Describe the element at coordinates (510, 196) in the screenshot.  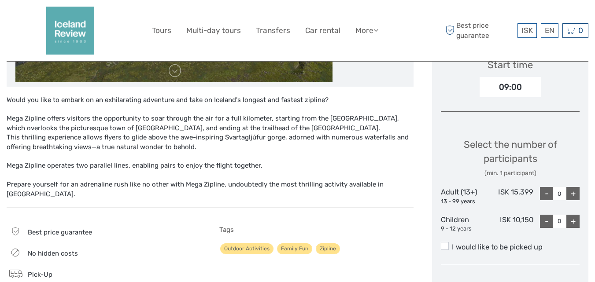
I see `div: ISK 15,399` at that location.